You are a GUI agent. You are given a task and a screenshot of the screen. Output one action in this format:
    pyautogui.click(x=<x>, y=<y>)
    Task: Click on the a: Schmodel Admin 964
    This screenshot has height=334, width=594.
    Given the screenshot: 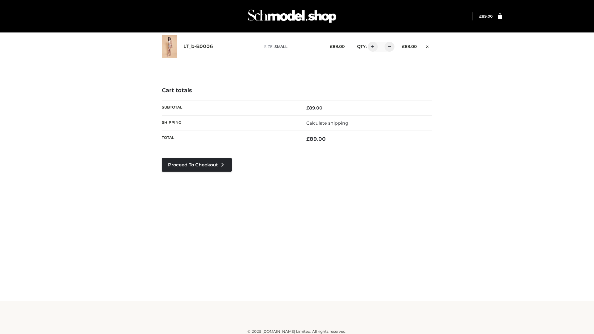 What is the action you would take?
    pyautogui.click(x=292, y=16)
    